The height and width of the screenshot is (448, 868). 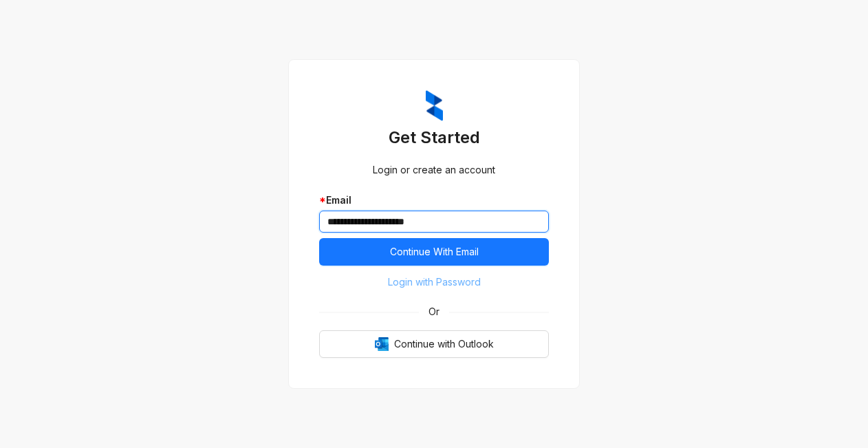 I want to click on span: Login with Password, so click(x=434, y=282).